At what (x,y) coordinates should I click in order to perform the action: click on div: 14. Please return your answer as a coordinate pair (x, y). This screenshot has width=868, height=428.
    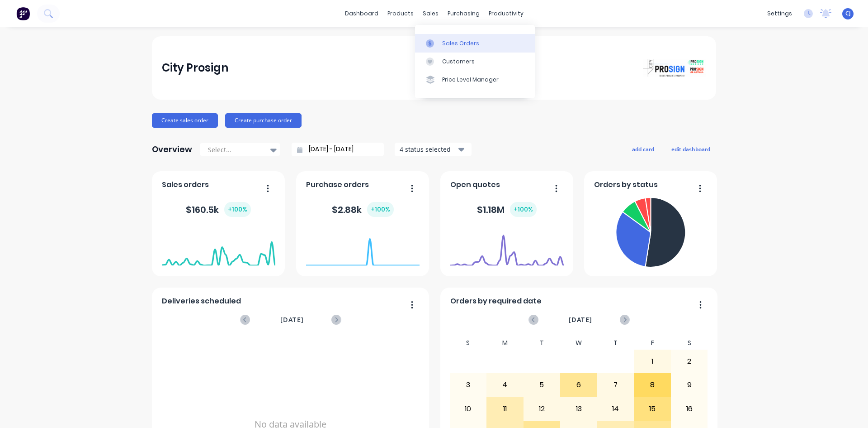
    Looking at the image, I should click on (615, 409).